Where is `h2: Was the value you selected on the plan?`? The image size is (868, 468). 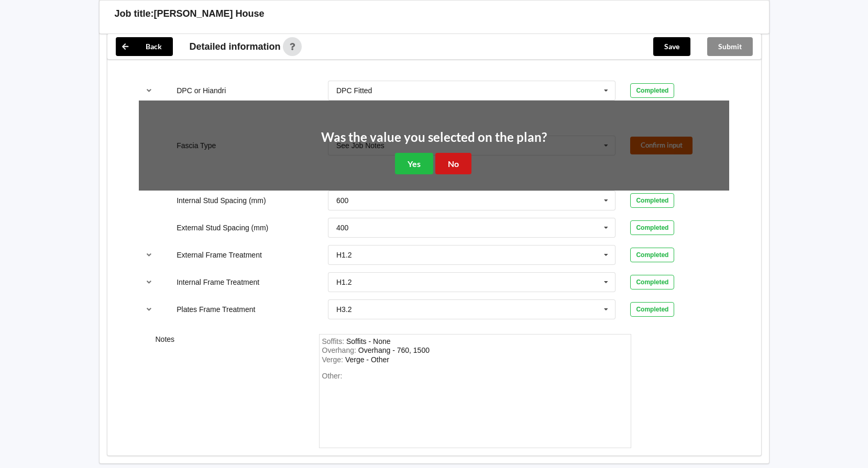 h2: Was the value you selected on the plan? is located at coordinates (434, 137).